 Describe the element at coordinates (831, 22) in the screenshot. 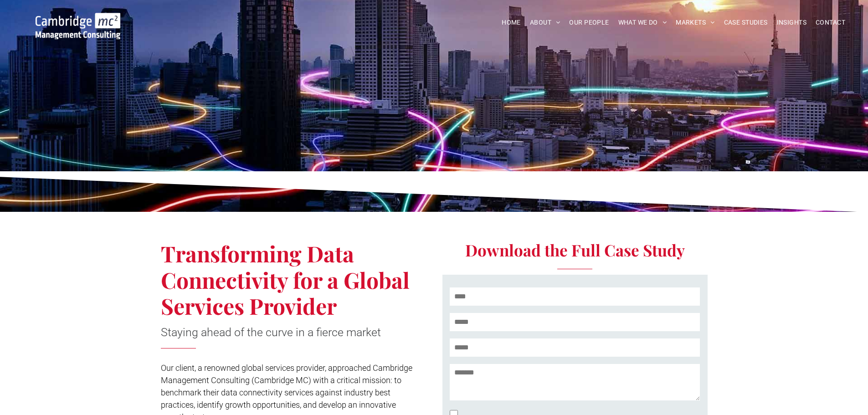

I see `a: CONTACT` at that location.